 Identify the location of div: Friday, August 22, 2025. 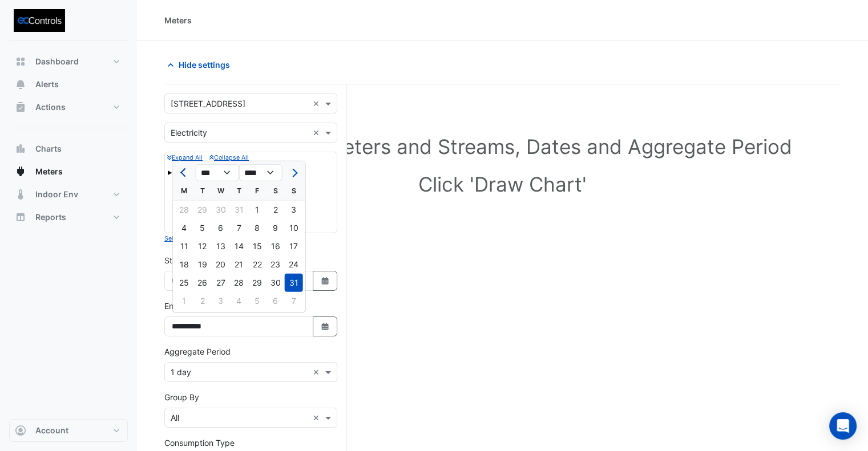
(258, 264).